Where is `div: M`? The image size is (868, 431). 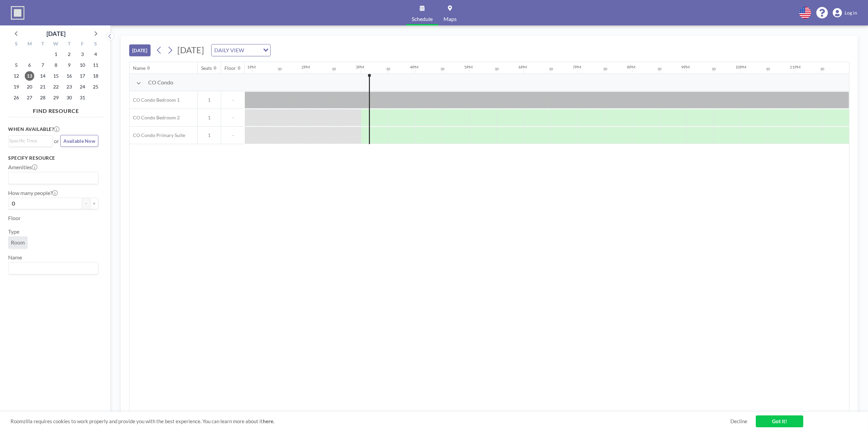
div: M is located at coordinates (29, 44).